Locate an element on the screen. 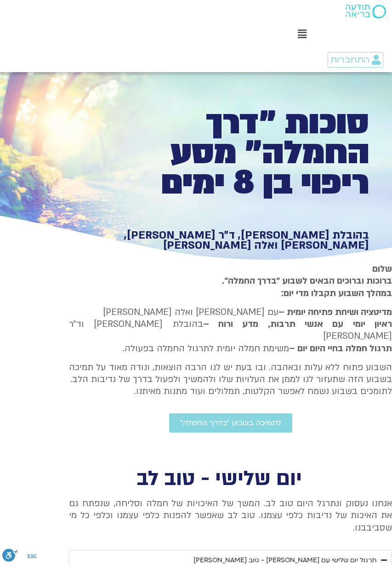 This screenshot has height=565, width=392. p: אנחנו נעסוק ונתרגל היום טוב לב. המשך של האיכויות של חמלה וסליחה, שנפתח גם את האיכות של נדיבות כלפ... is located at coordinates (231, 516).